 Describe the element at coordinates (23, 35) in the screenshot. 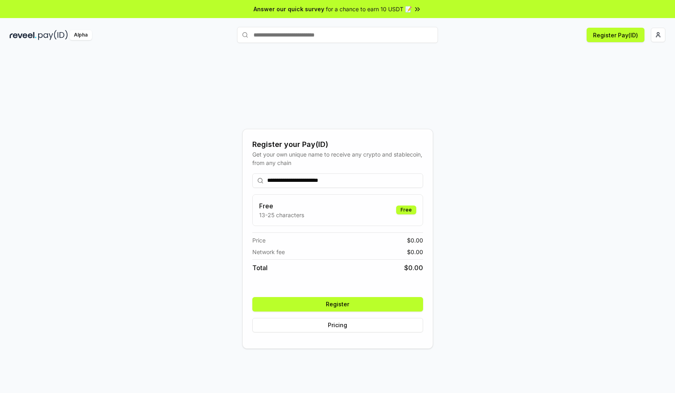

I see `img: reveel_dark` at that location.